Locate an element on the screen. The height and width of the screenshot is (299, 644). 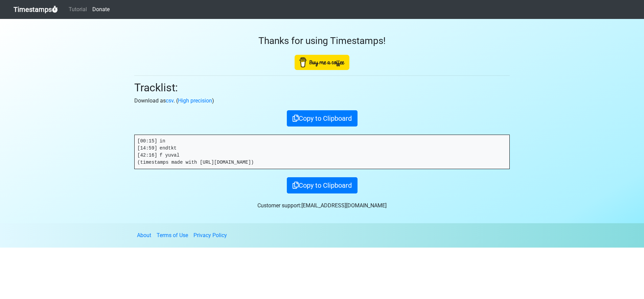
img: Buy Me A Coffee is located at coordinates (322, 62).